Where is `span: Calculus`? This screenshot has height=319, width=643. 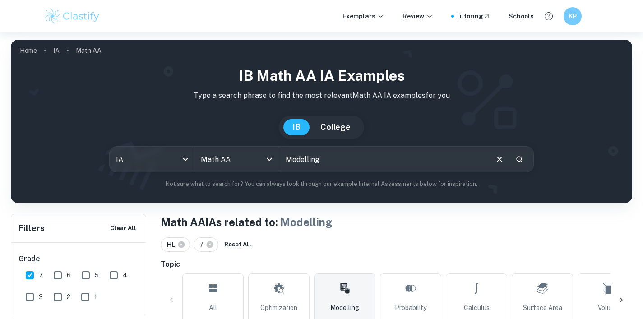
span: Calculus is located at coordinates (476, 308).